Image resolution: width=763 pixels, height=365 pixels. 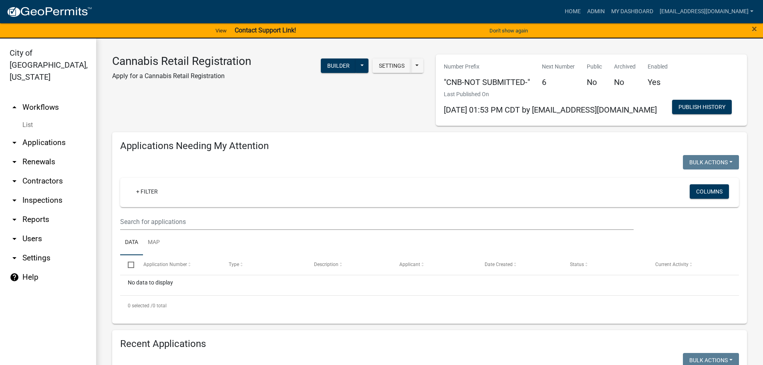 I want to click on span: Current Activity, so click(x=672, y=264).